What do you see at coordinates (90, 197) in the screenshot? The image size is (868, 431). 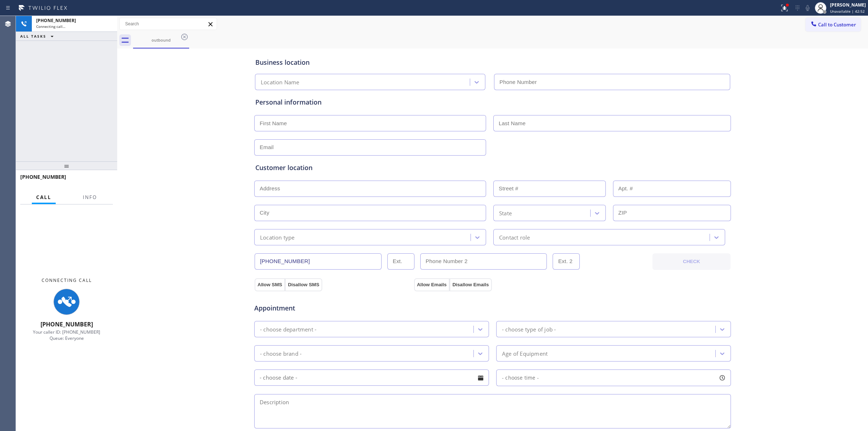 I see `button: Info` at bounding box center [90, 197].